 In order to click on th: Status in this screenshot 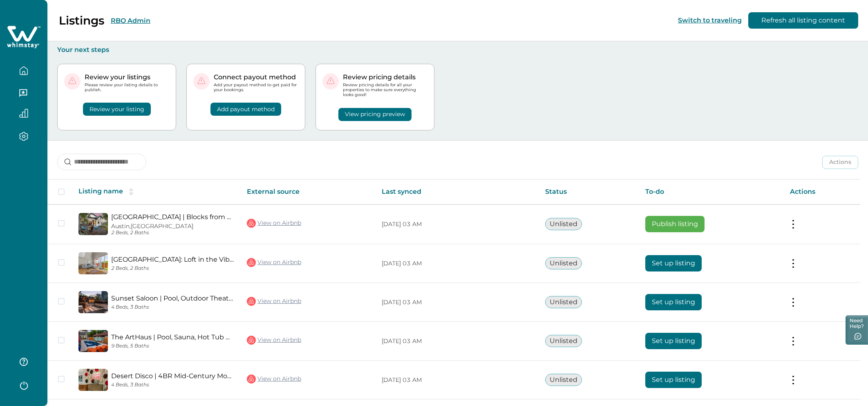, I will do `click(588, 192)`.